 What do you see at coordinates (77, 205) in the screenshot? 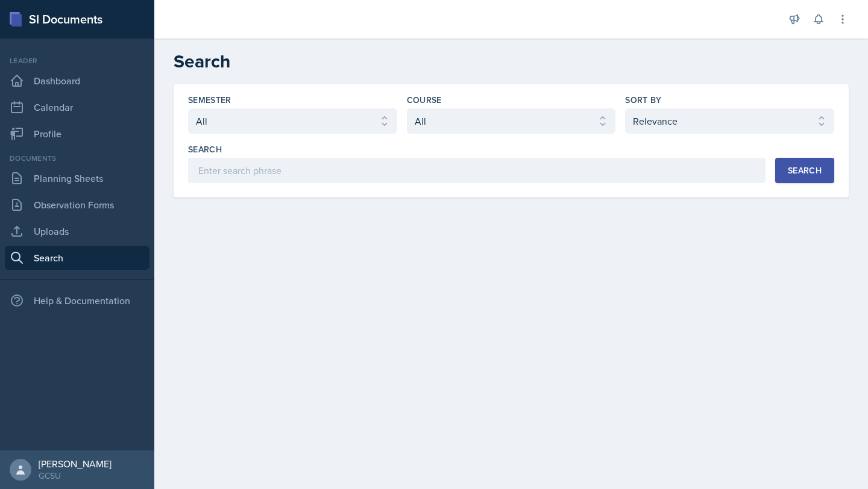
I see `a: Observation Forms` at bounding box center [77, 205].